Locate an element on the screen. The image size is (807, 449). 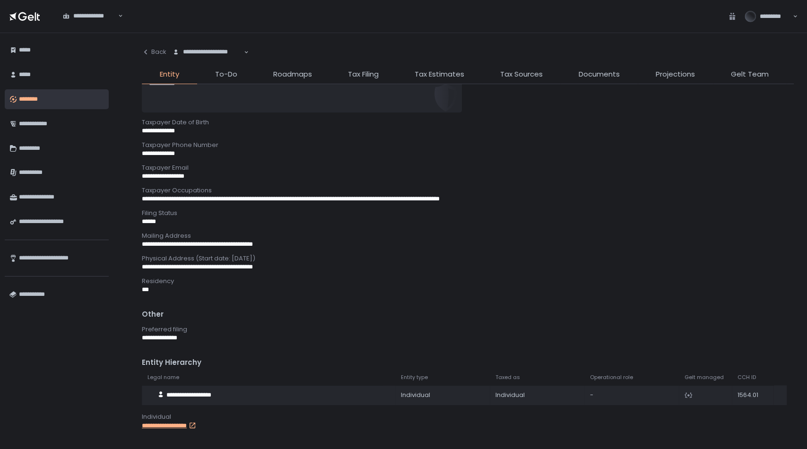
div: Preferred filing is located at coordinates (468, 330).